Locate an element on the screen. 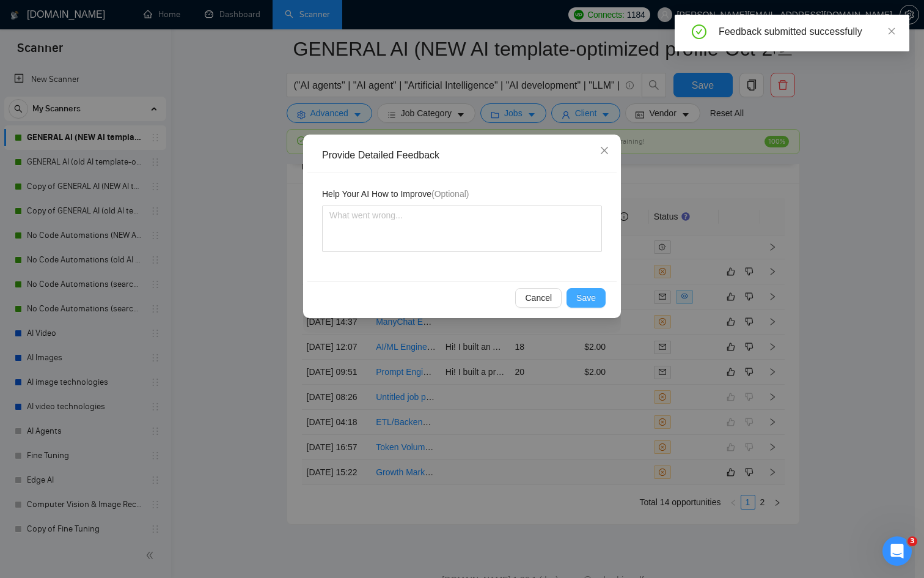 This screenshot has height=578, width=924. span: check-circle is located at coordinates (699, 32).